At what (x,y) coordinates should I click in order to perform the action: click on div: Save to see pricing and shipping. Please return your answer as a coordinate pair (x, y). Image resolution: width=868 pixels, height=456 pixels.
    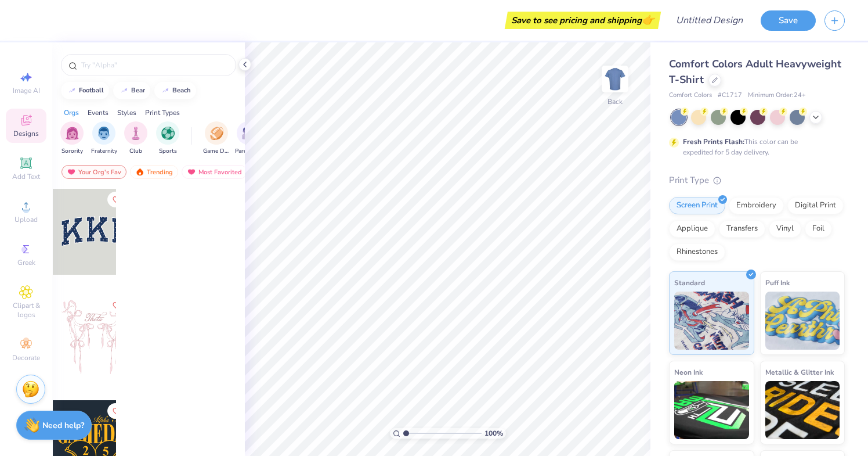
    Looking at the image, I should click on (582, 21).